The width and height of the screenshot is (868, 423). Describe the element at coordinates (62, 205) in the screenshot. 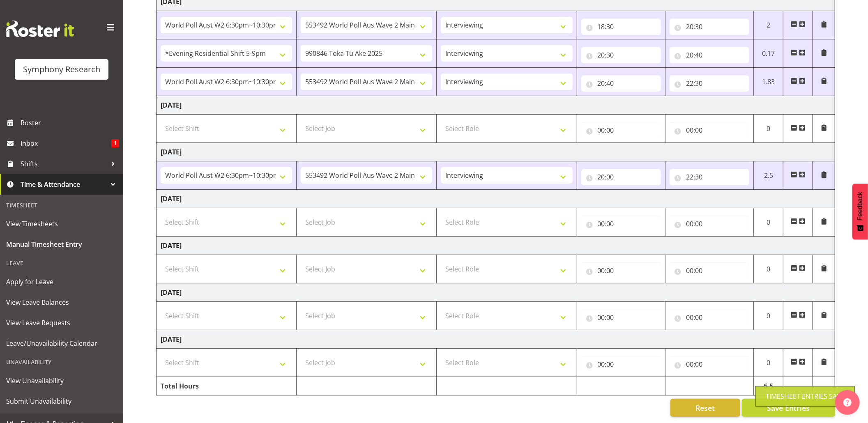

I see `div: Timesheet` at that location.